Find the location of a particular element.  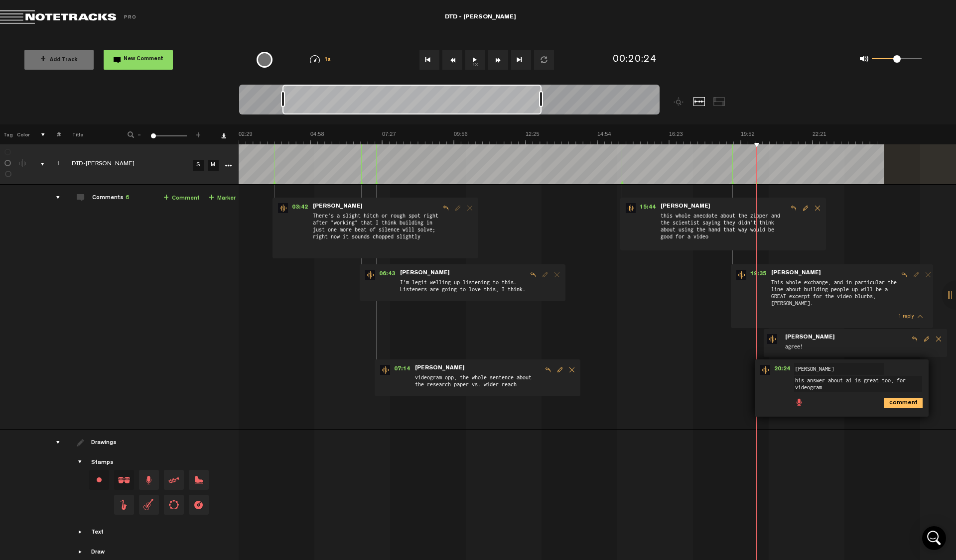

div: Open Intercom Messenger is located at coordinates (934, 538).